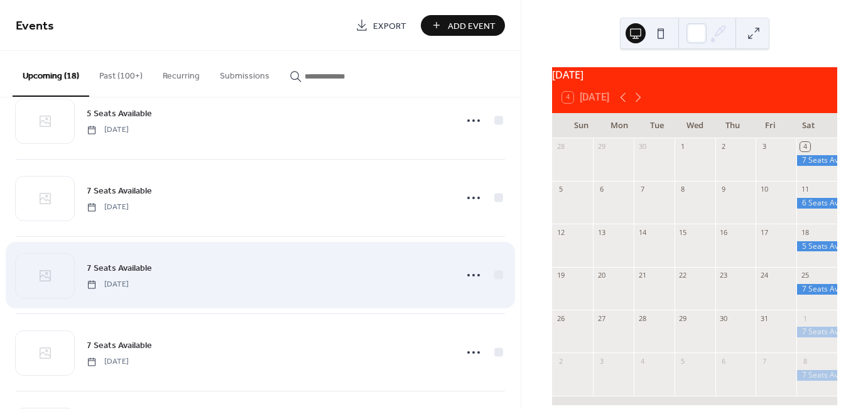  What do you see at coordinates (581, 125) in the screenshot?
I see `div: Sun` at bounding box center [581, 125].